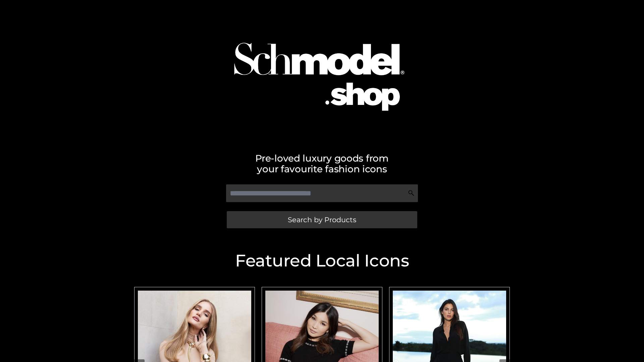  I want to click on h2: Pre-loved luxury goods from your favourite fashion icons, so click(322, 164).